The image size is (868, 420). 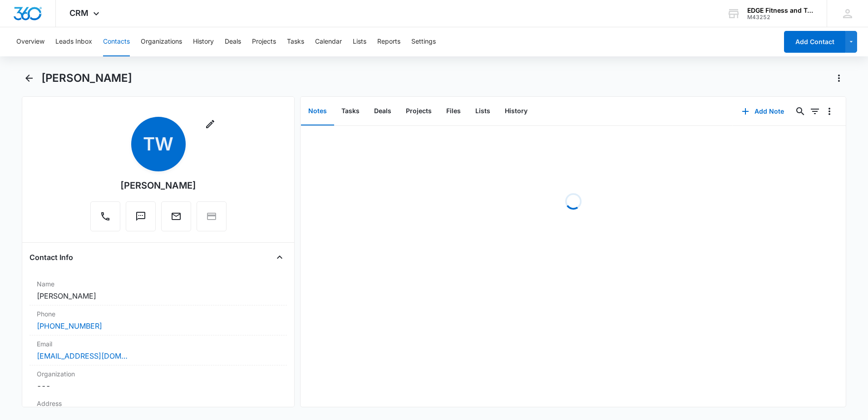 What do you see at coordinates (389, 42) in the screenshot?
I see `button: Reports` at bounding box center [389, 42].